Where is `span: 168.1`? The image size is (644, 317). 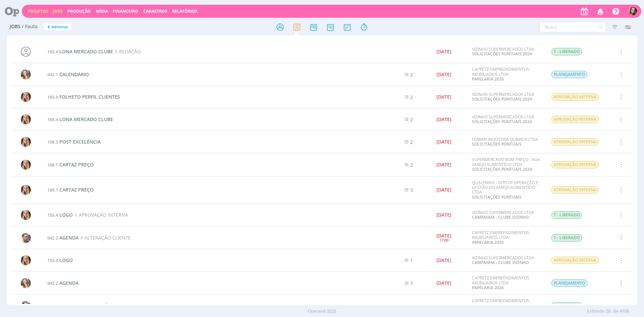
span: 168.1 is located at coordinates (52, 165).